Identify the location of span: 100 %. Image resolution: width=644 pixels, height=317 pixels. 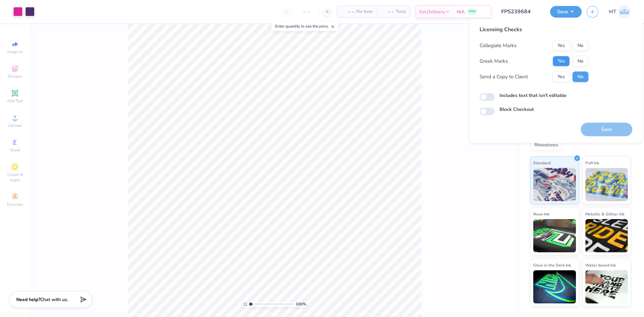
(301, 304).